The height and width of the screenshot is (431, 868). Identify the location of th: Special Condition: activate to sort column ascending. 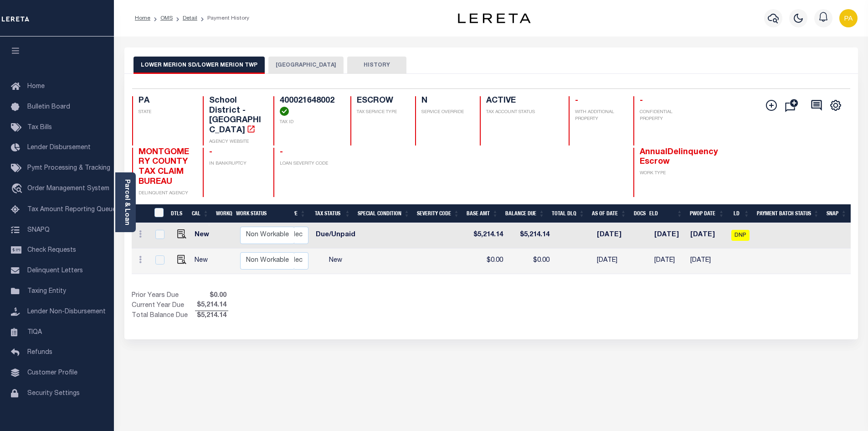
(383, 214).